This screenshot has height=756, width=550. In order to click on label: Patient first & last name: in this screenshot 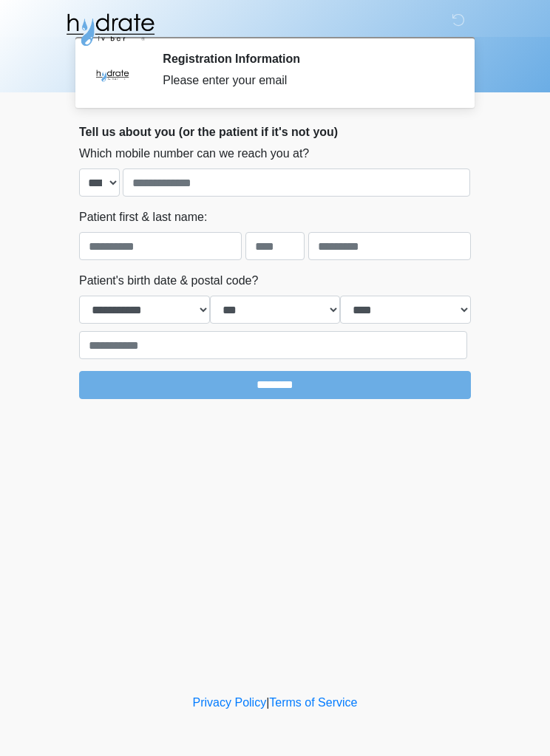, I will do `click(142, 218)`.